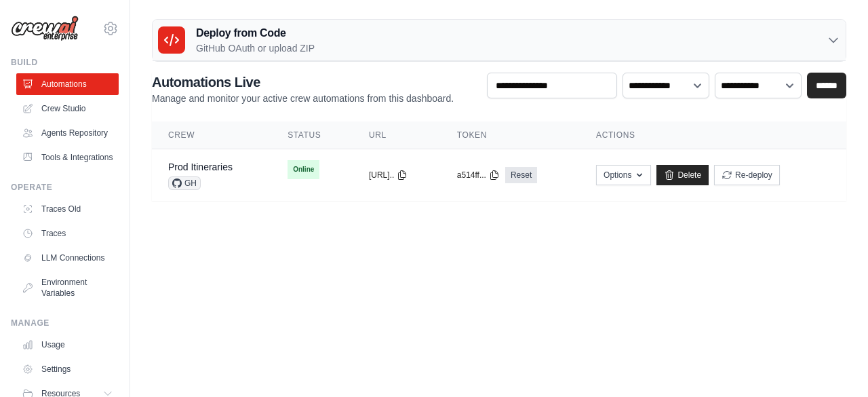 The image size is (868, 397). What do you see at coordinates (67, 288) in the screenshot?
I see `a: Environment Variables` at bounding box center [67, 288].